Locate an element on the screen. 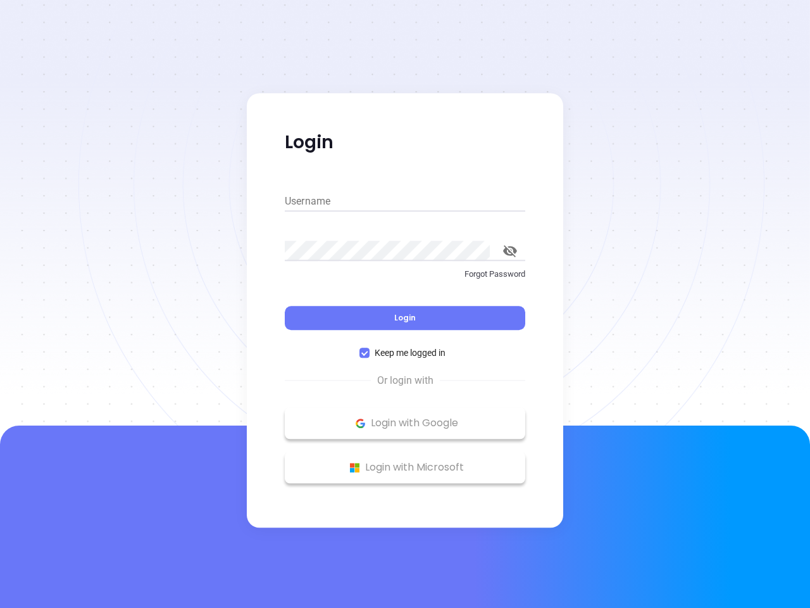  span: Keep me logged in is located at coordinates (410, 353).